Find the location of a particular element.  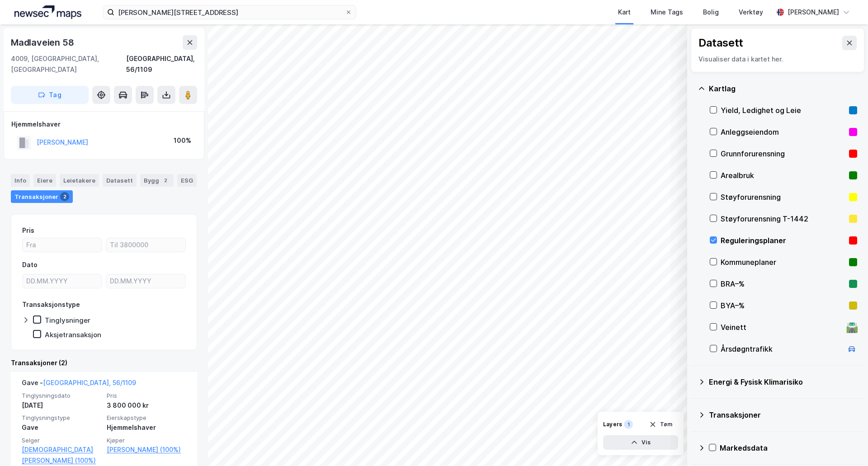

div: Dato is located at coordinates (30, 265).